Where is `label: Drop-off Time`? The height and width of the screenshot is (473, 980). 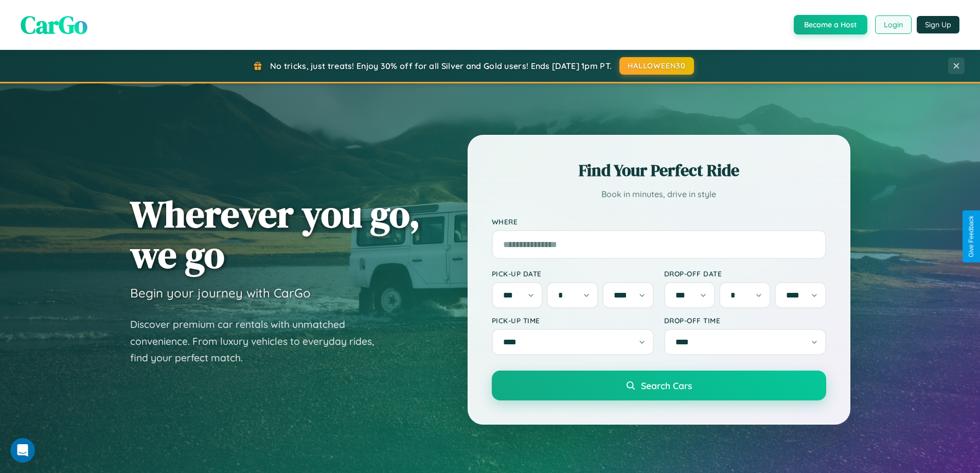 label: Drop-off Time is located at coordinates (745, 320).